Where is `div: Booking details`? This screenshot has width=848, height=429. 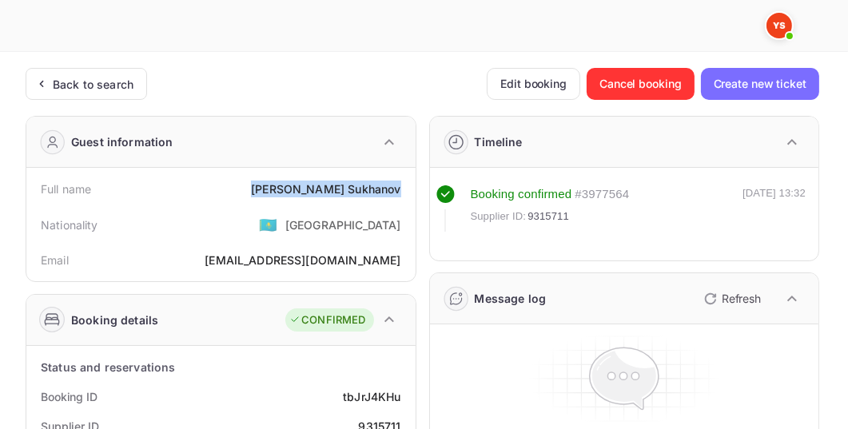 div: Booking details is located at coordinates (114, 320).